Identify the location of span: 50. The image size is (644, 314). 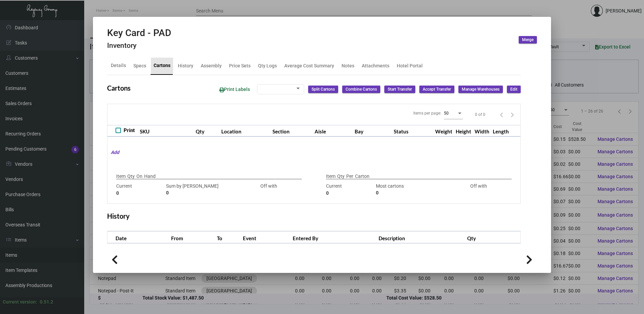
(446, 113).